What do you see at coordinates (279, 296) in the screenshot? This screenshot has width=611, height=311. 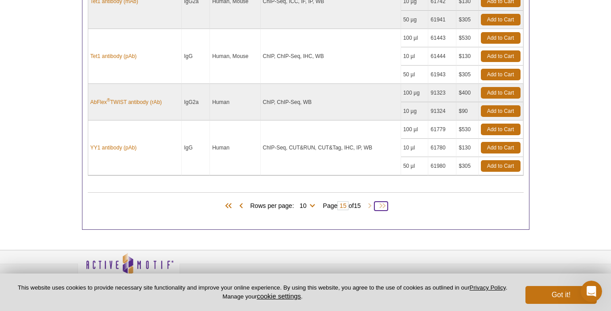 I see `button: cookie settings` at bounding box center [279, 296].